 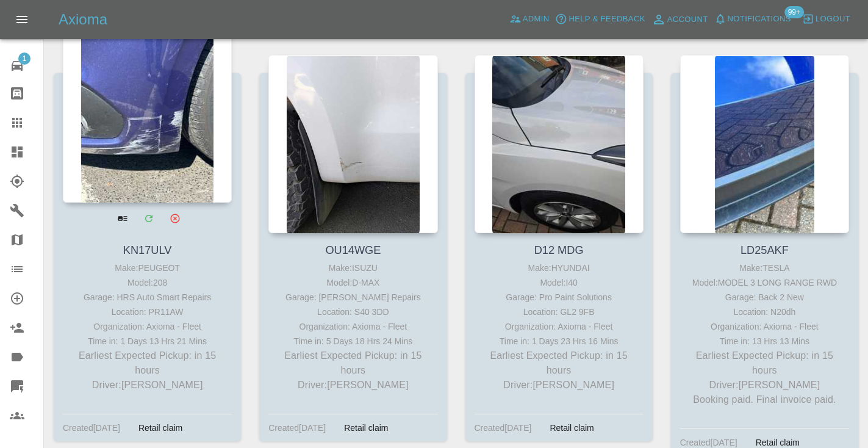 What do you see at coordinates (148, 250) in the screenshot?
I see `a: KN17ULV` at bounding box center [148, 250].